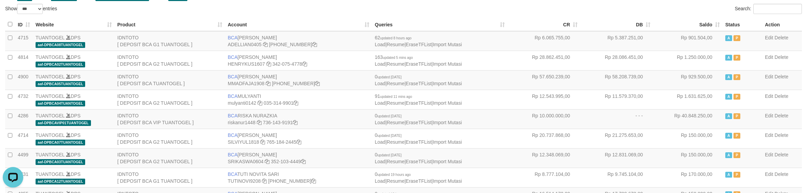  I want to click on span: aaf-DPBCA08TUANTOGEL, so click(60, 45).